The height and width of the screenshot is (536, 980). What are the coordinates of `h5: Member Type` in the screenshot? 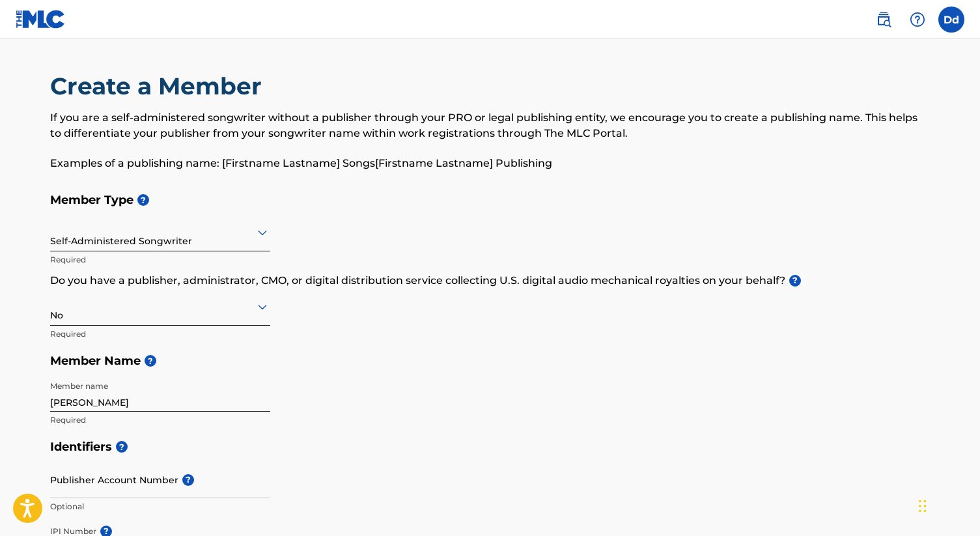 It's located at (490, 200).